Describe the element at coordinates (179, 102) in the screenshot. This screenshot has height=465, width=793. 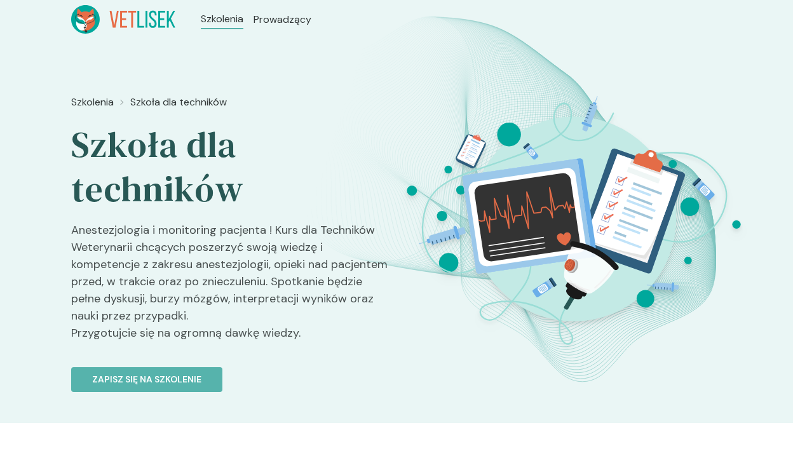
I see `span: Szkoła dla techników` at that location.